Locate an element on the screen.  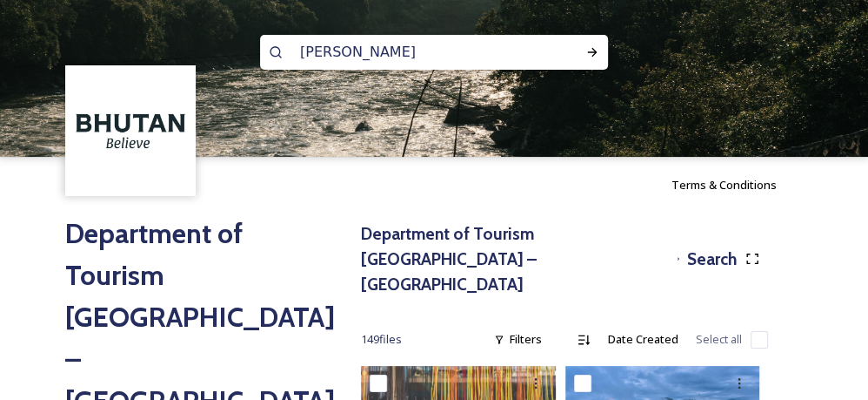
img: BT_Logo_BB_Lockup_CMYK_High%2520Res.jpg is located at coordinates (131, 131).